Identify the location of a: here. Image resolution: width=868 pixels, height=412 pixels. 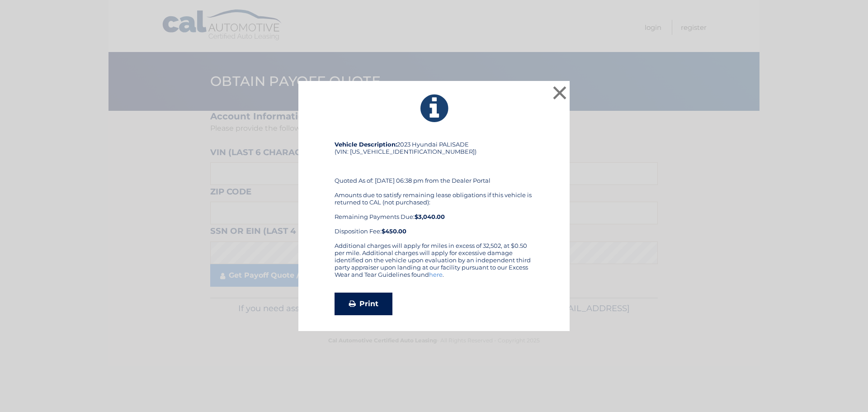
(436, 274).